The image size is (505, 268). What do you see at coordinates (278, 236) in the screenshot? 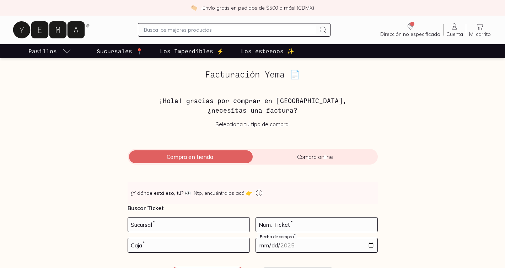
I see `label: Fecha de compra` at bounding box center [278, 236].